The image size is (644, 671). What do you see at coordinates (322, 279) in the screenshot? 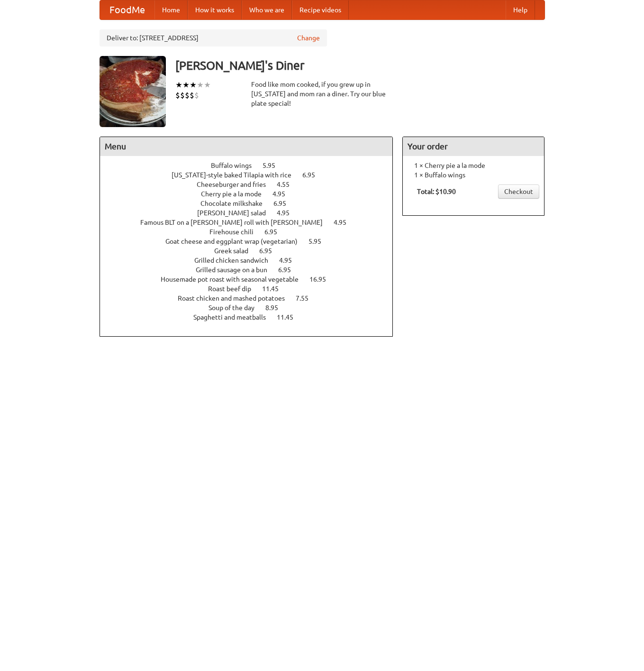
I see `span: 16.95` at bounding box center [322, 279].